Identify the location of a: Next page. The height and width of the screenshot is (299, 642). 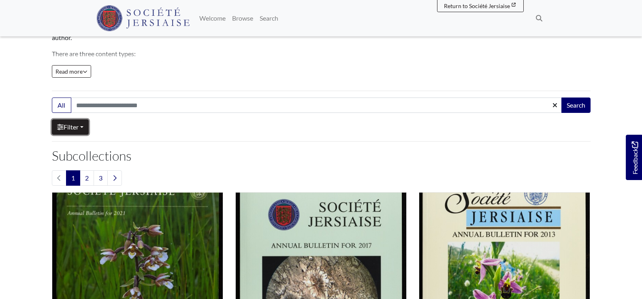
(115, 178).